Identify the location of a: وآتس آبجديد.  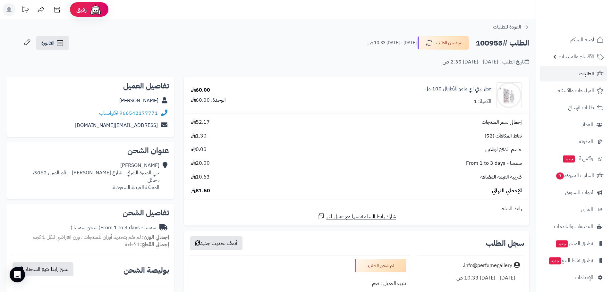
(574, 159).